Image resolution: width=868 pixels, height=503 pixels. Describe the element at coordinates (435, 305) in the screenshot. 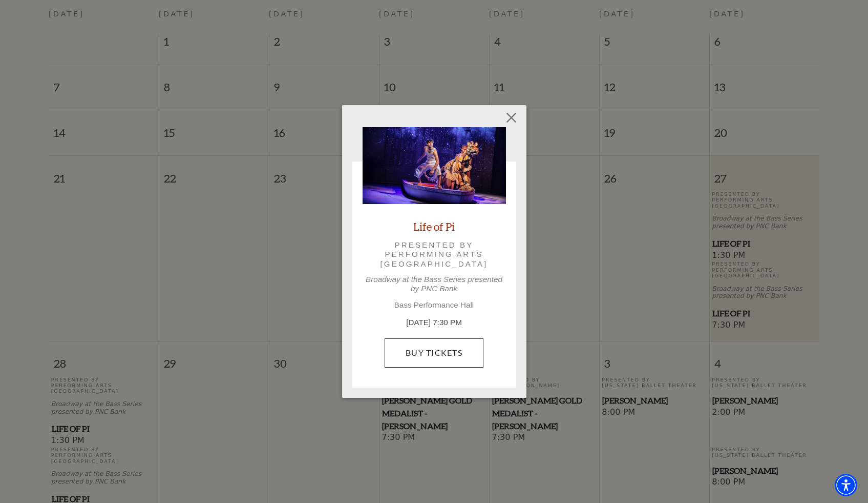

I see `p: Bass Performance Hall` at that location.